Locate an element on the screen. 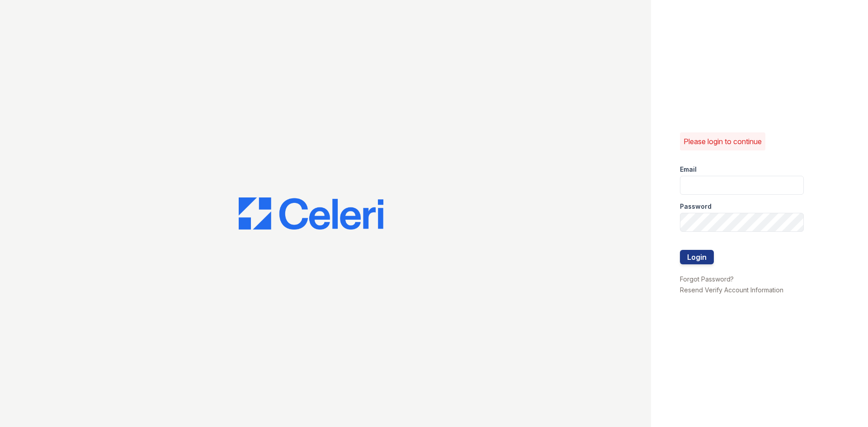 Image resolution: width=868 pixels, height=427 pixels. a: Resend Verify Account Information is located at coordinates (732, 289).